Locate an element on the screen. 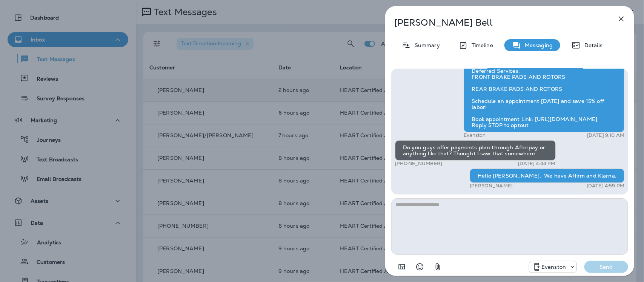 Image resolution: width=644 pixels, height=282 pixels. p: Details is located at coordinates (592, 45).